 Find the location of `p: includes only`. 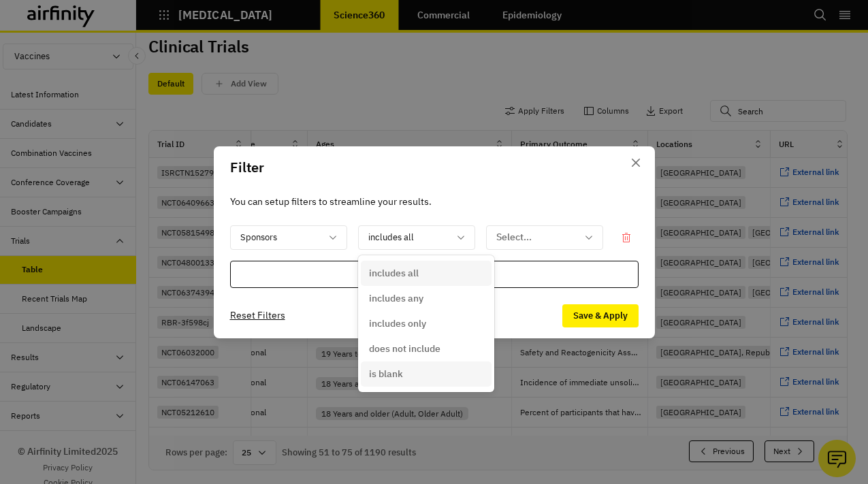

p: includes only is located at coordinates (398, 323).